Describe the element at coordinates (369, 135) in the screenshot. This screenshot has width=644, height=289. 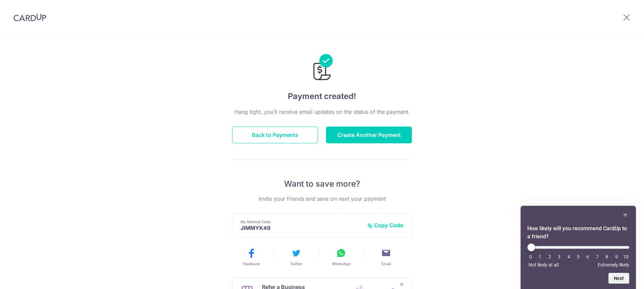
I see `button: Create Another Payment` at that location.